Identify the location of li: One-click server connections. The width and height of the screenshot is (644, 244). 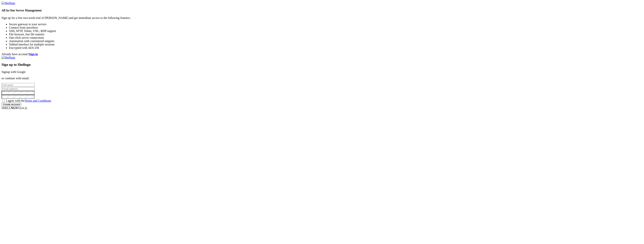
(326, 38).